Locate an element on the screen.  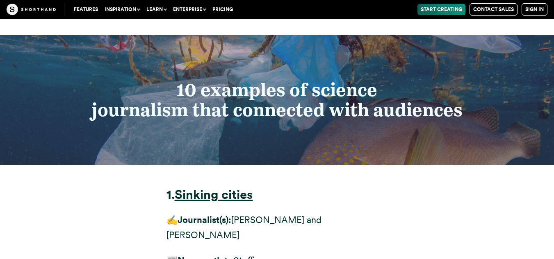
img: The Craft is located at coordinates (31, 9).